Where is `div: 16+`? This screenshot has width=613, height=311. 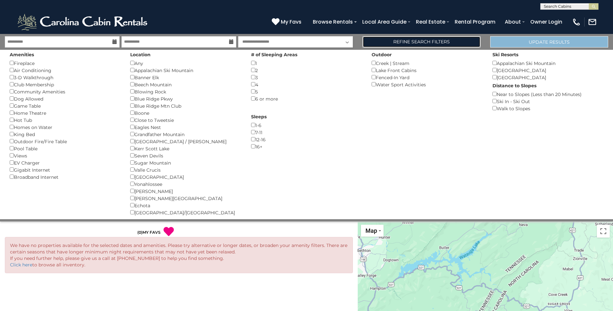
div: 16+ is located at coordinates (306, 146).